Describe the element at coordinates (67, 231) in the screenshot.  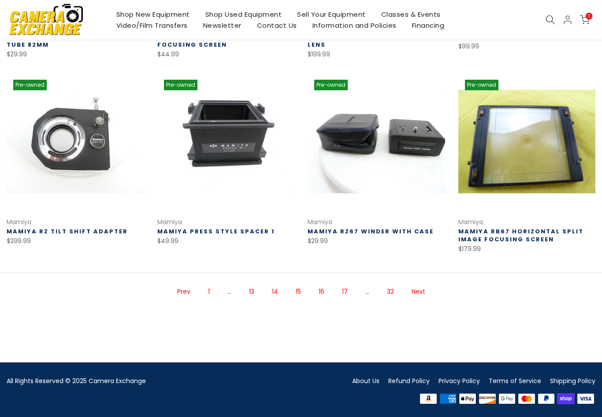
I see `a: Mamiya RZ Tilt Shift Adapter` at that location.